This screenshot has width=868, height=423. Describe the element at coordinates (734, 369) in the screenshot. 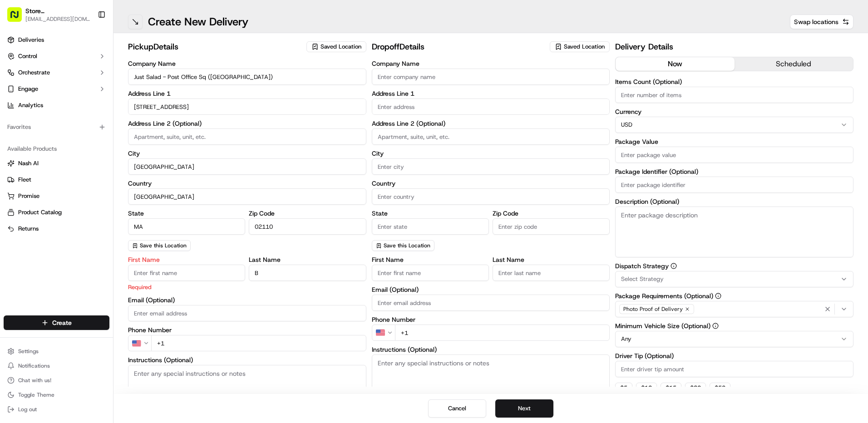

I see `input: Enter driver tip amount` at that location.